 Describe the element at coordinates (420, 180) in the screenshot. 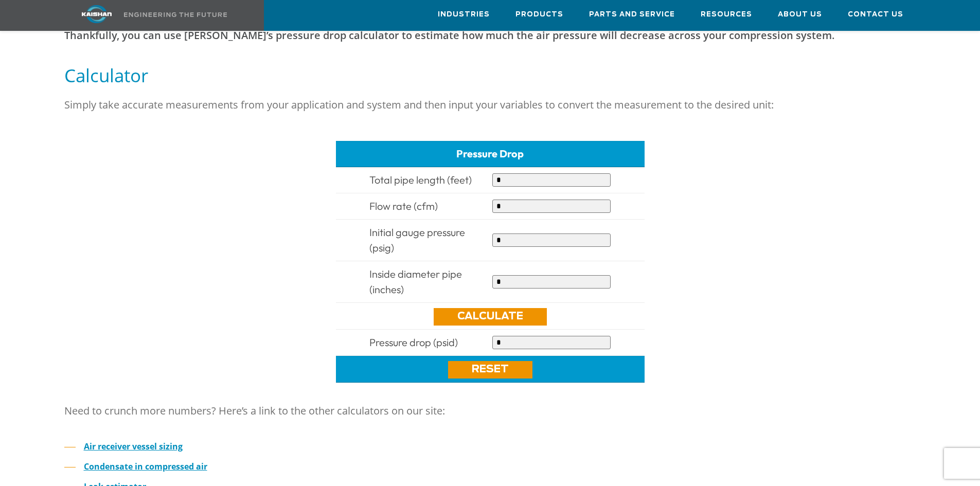

I see `span: Total pipe length (feet)` at that location.